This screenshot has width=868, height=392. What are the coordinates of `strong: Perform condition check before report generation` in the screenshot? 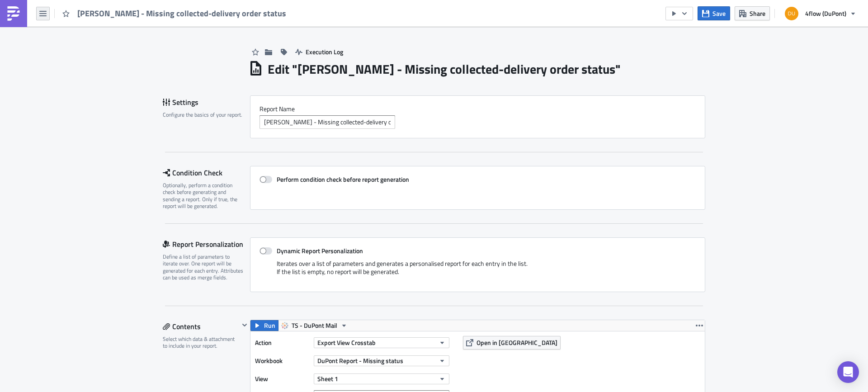 It's located at (343, 179).